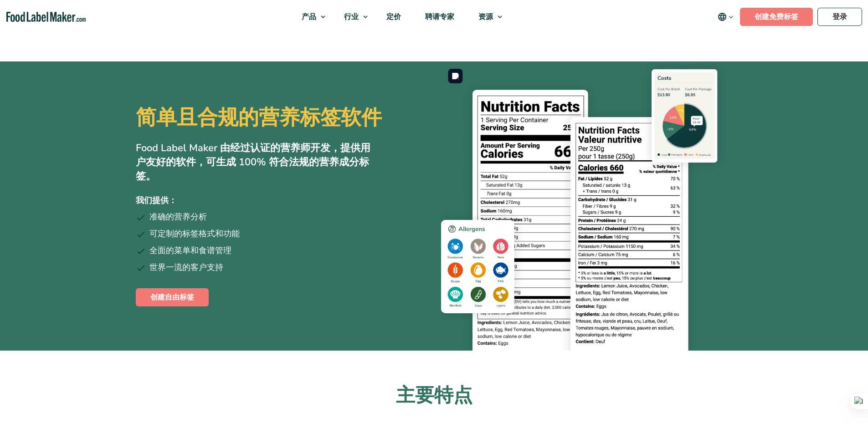 This screenshot has height=423, width=868. Describe the element at coordinates (725, 16) in the screenshot. I see `button: 更改语言` at that location.